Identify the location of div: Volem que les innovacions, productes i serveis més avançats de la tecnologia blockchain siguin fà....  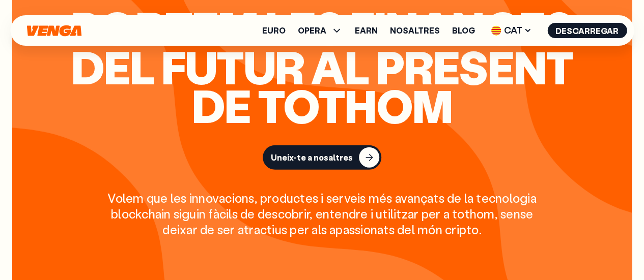
(322, 214).